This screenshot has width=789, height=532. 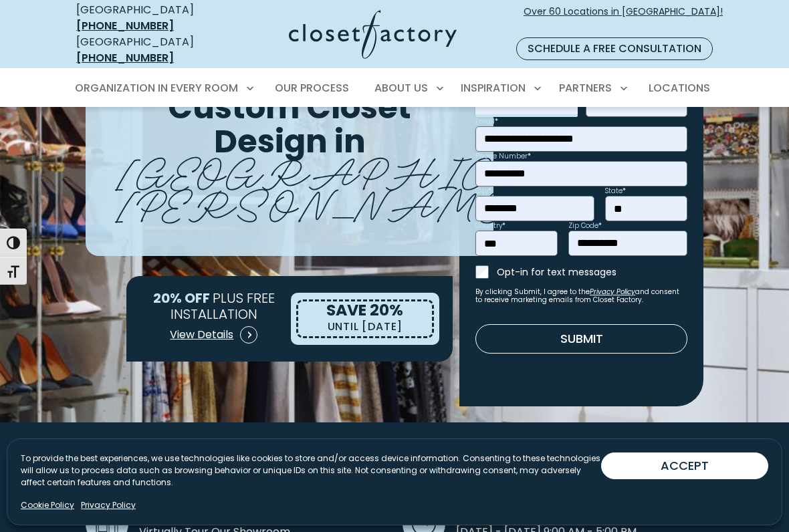 I want to click on button: ACCEPT, so click(x=685, y=466).